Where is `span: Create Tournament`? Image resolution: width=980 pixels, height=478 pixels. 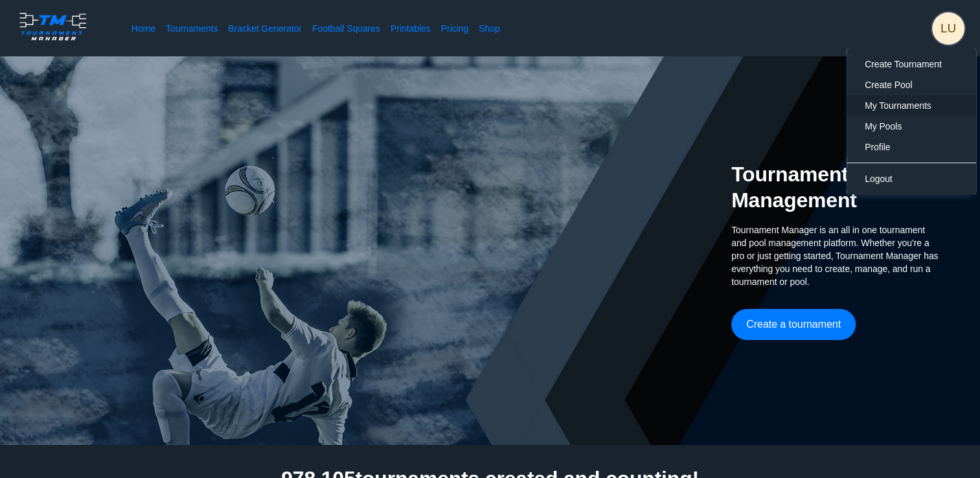
span: Create Tournament is located at coordinates (903, 64).